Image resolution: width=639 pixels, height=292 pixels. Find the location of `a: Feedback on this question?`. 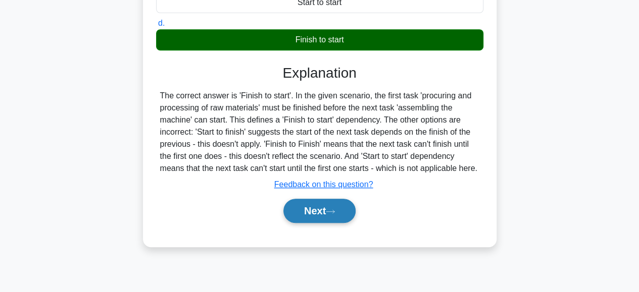

a: Feedback on this question? is located at coordinates (324, 184).